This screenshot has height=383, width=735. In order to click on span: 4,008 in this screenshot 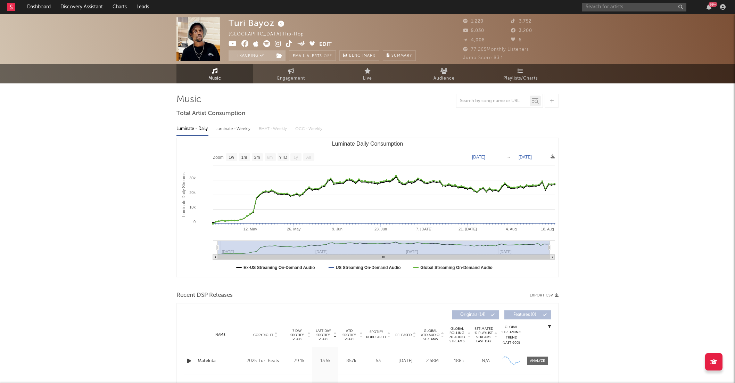, I will do `click(474, 40)`.